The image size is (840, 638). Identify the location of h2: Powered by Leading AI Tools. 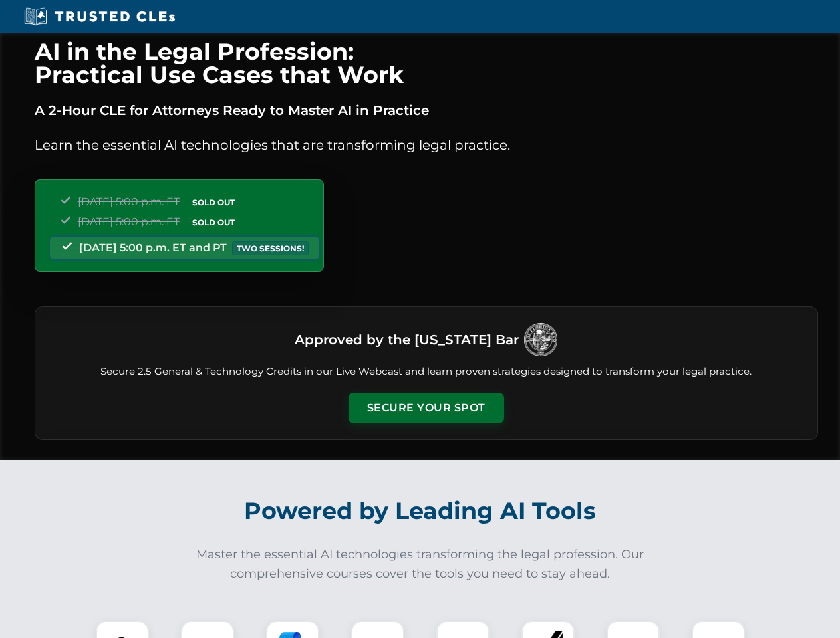
(420, 511).